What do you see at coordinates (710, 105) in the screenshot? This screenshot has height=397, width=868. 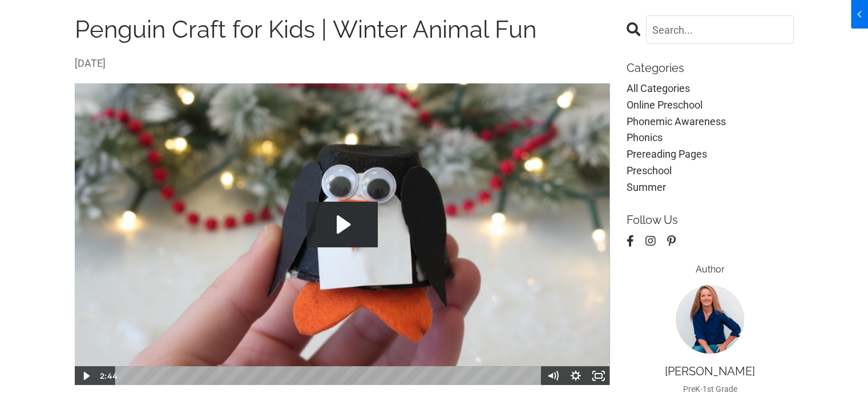 I see `a: online preschool` at bounding box center [710, 105].